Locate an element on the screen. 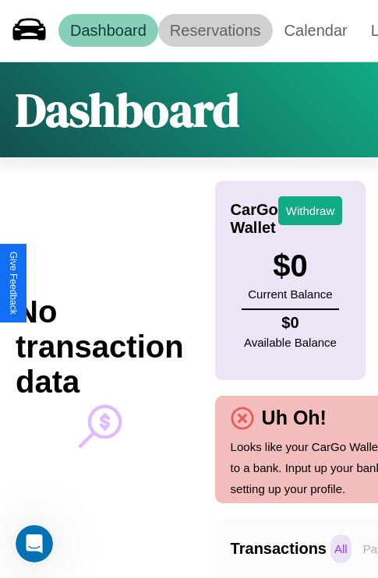 Image resolution: width=378 pixels, height=578 pixels. a: Calendar is located at coordinates (315, 30).